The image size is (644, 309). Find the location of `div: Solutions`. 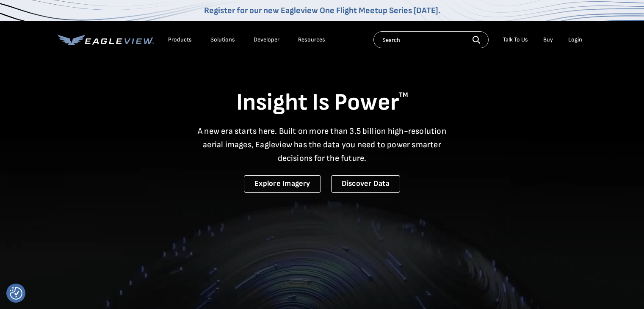

div: Solutions is located at coordinates (223, 40).